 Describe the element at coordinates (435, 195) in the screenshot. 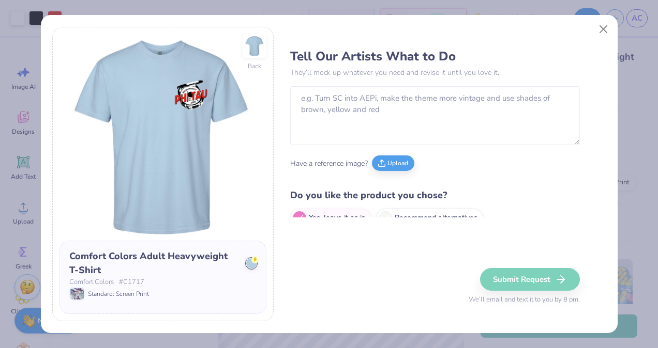

I see `h4: Do you like the product you chose?` at that location.